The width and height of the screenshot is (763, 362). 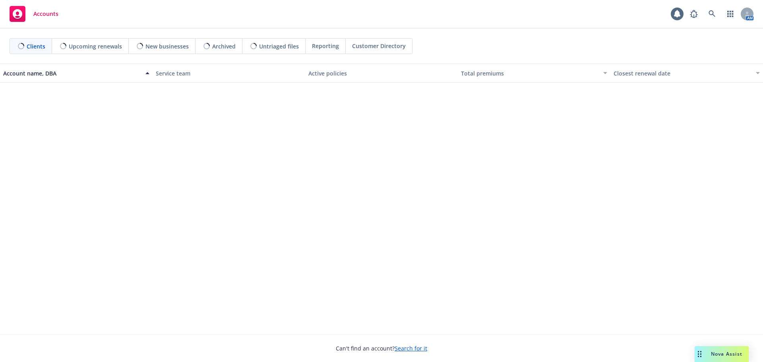 I want to click on button: Nova Assist, so click(x=722, y=354).